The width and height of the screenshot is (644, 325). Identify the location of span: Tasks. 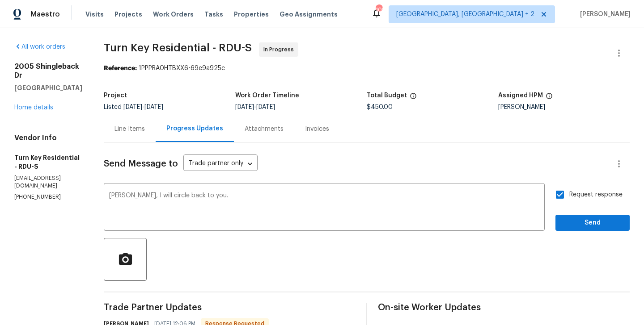
(214, 14).